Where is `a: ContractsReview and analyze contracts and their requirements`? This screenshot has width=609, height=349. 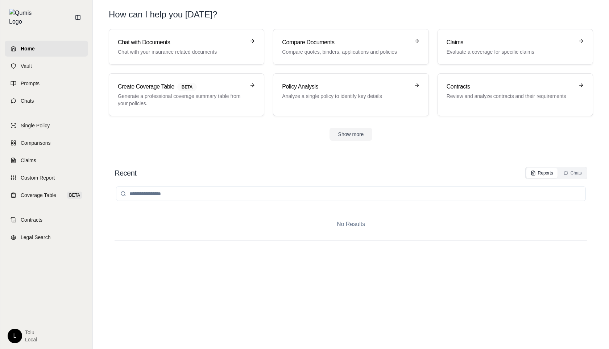 a: ContractsReview and analyze contracts and their requirements is located at coordinates (515, 95).